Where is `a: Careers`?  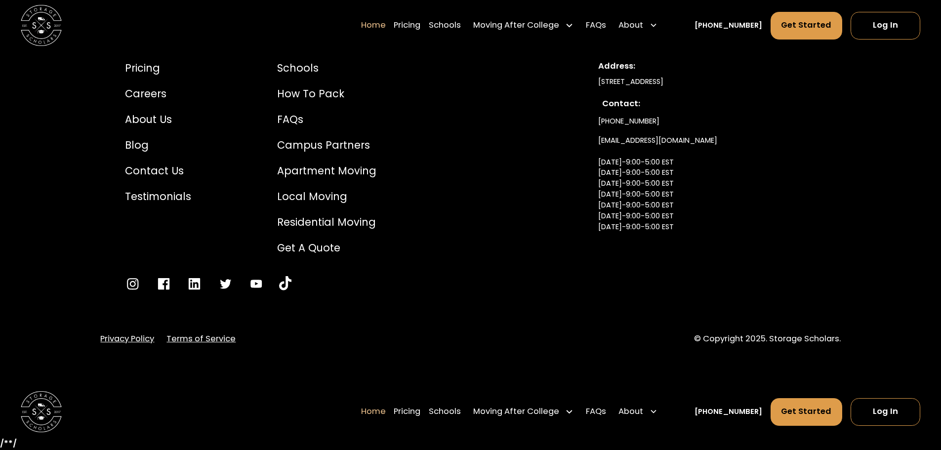 a: Careers is located at coordinates (158, 93).